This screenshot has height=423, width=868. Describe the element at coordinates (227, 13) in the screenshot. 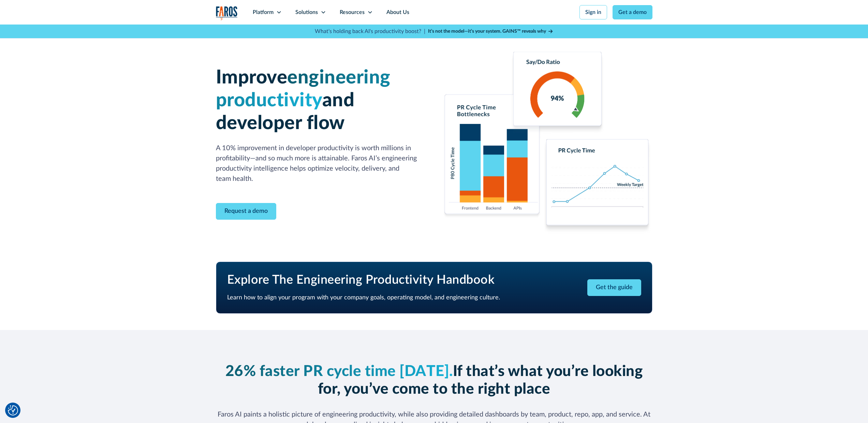

I see `a: home` at that location.